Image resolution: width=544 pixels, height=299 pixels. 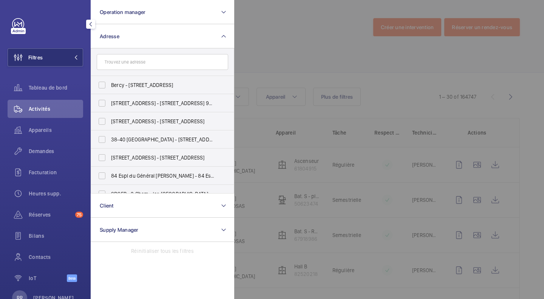 What do you see at coordinates (56, 236) in the screenshot?
I see `span: Bilans` at bounding box center [56, 236].